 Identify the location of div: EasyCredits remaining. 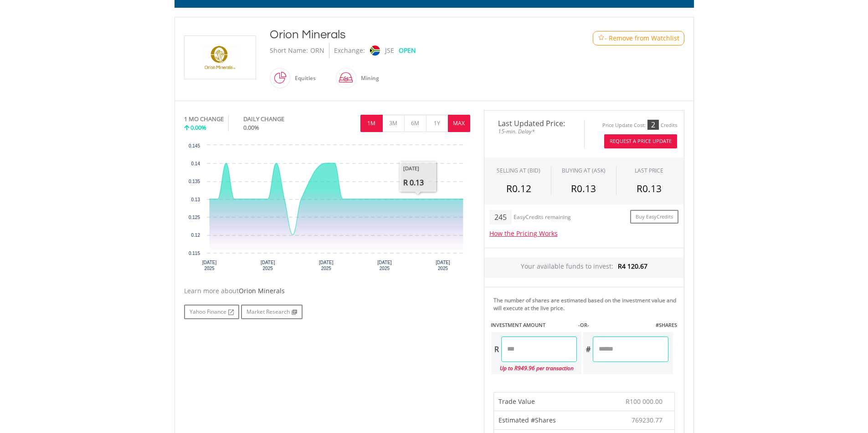
(542, 217).